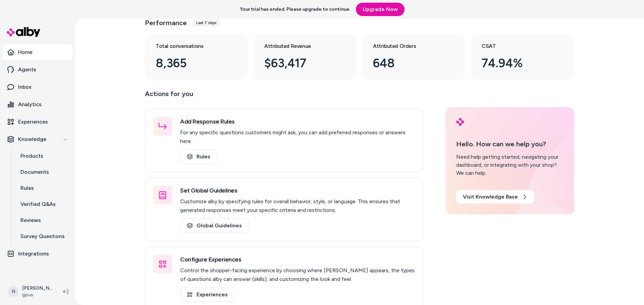  What do you see at coordinates (300, 63) in the screenshot?
I see `div: $63,417` at bounding box center [300, 63].